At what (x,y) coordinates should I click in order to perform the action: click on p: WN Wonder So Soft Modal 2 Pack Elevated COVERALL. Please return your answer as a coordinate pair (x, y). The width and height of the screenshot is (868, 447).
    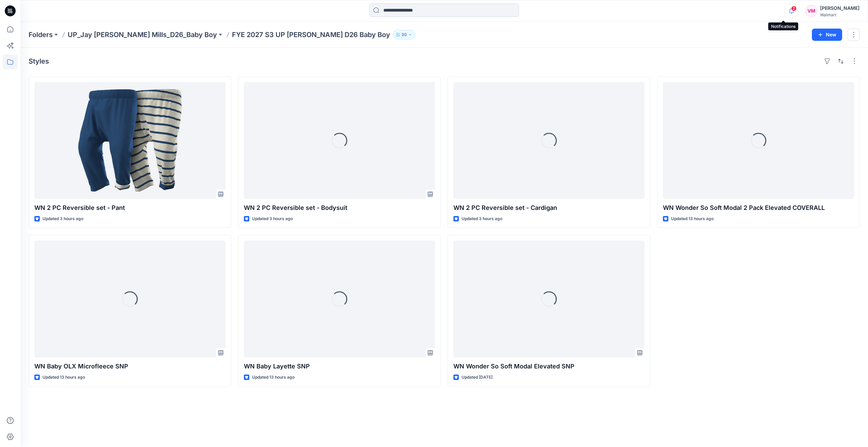
    Looking at the image, I should click on (758, 208).